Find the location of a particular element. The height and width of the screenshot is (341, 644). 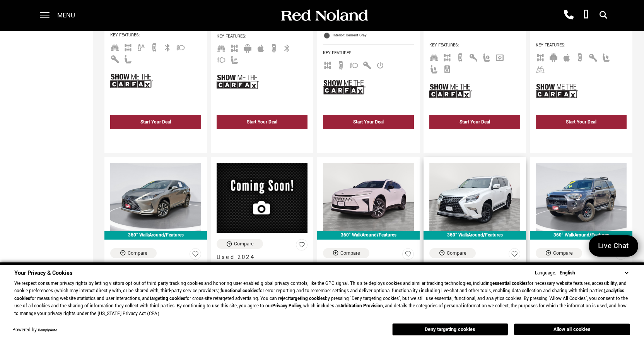

span: Used 2024 is located at coordinates (259, 257).